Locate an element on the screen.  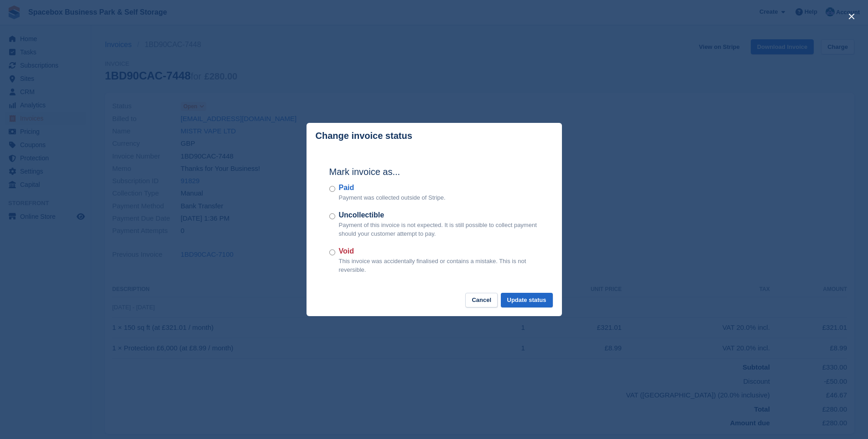
h2: Mark invoice as... is located at coordinates (434, 171).